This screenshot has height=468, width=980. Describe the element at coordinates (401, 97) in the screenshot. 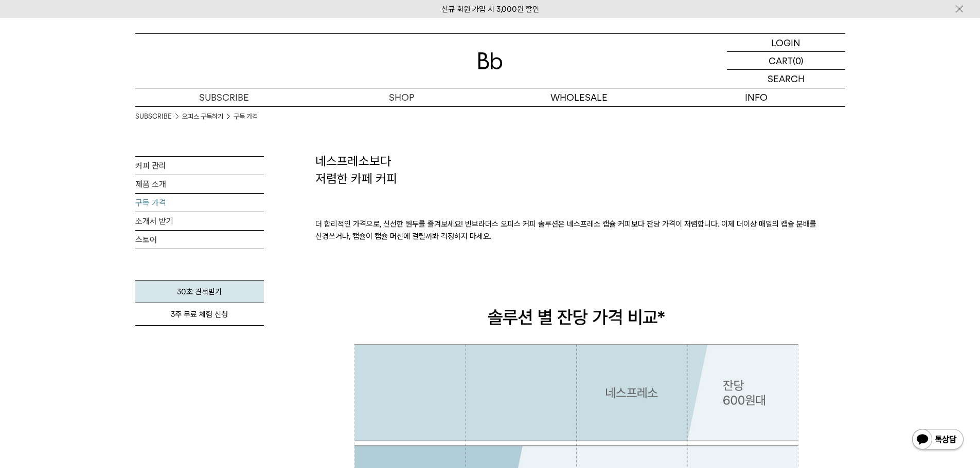

I see `a: SHOP` at that location.